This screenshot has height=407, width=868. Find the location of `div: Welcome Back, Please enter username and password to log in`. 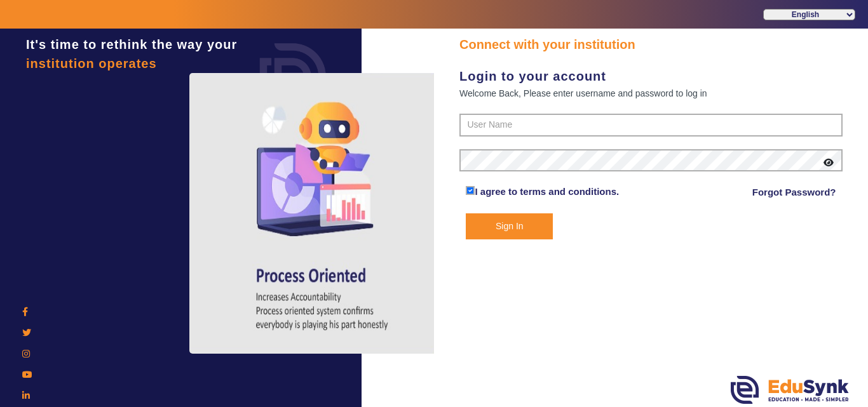

div: Welcome Back, Please enter username and password to log in is located at coordinates (650, 93).